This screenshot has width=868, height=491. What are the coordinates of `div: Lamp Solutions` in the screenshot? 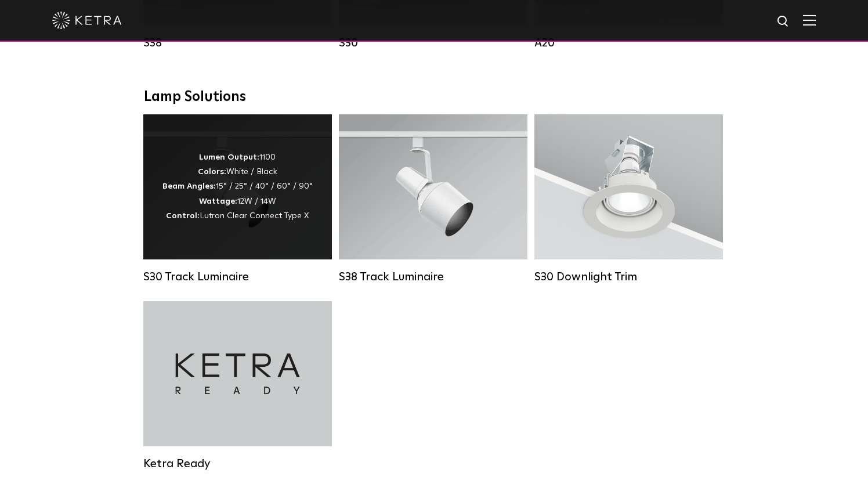 It's located at (434, 97).